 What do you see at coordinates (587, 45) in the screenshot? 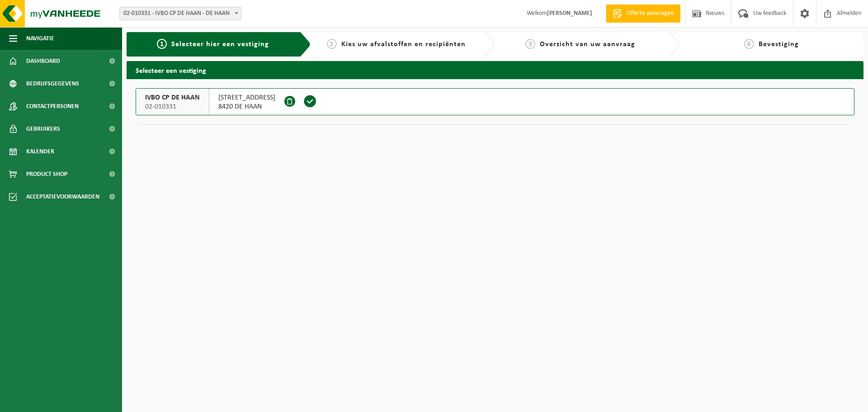
I see `span: Overzicht van uw aanvraag` at bounding box center [587, 45].